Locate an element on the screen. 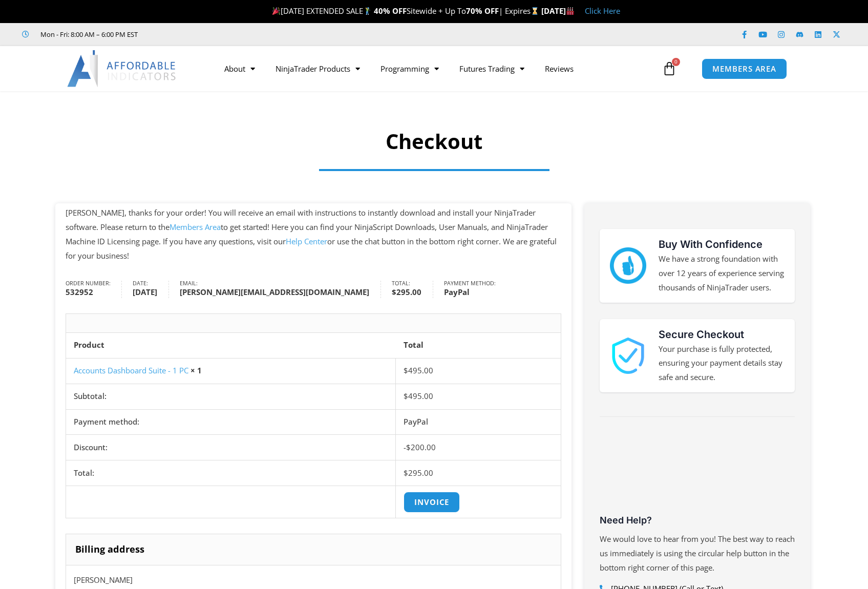 The width and height of the screenshot is (868, 589). p: Your purchase is fully protected, ensuring your payment details stay safe and secure. is located at coordinates (722, 363).